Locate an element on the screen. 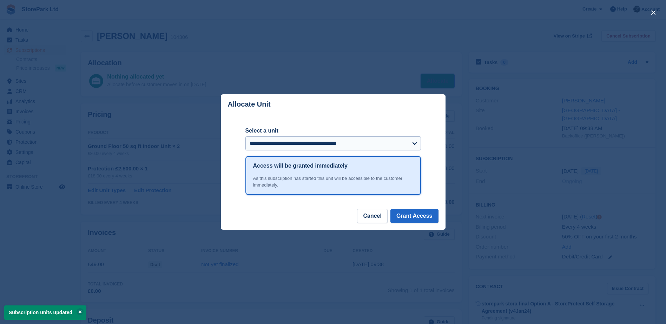  button: close is located at coordinates (653, 13).